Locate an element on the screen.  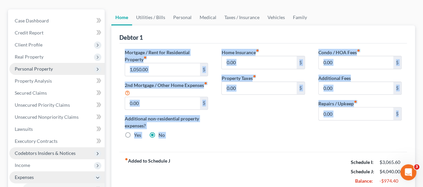
div: $4,040.00 is located at coordinates (391, 172).